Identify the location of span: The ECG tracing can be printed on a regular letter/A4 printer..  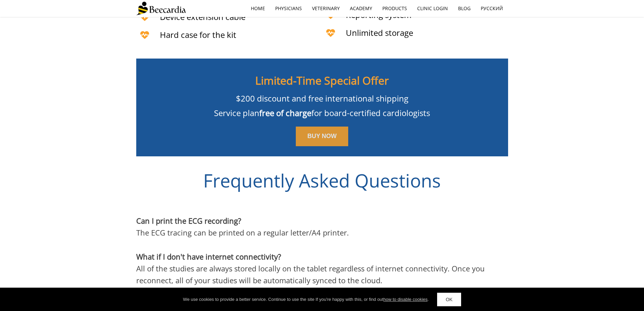
(242, 232).